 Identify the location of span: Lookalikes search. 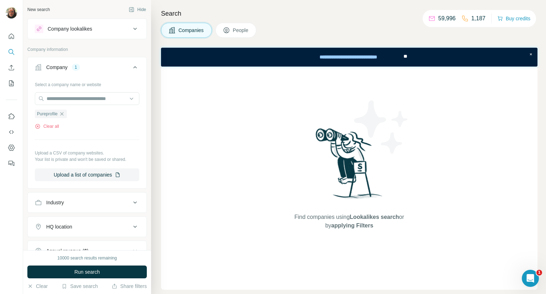
(374, 216).